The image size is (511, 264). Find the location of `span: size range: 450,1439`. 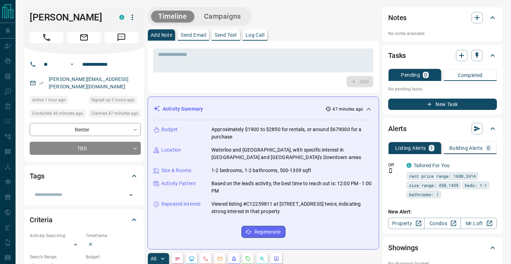

span: size range: 450,1439 is located at coordinates (434, 185).